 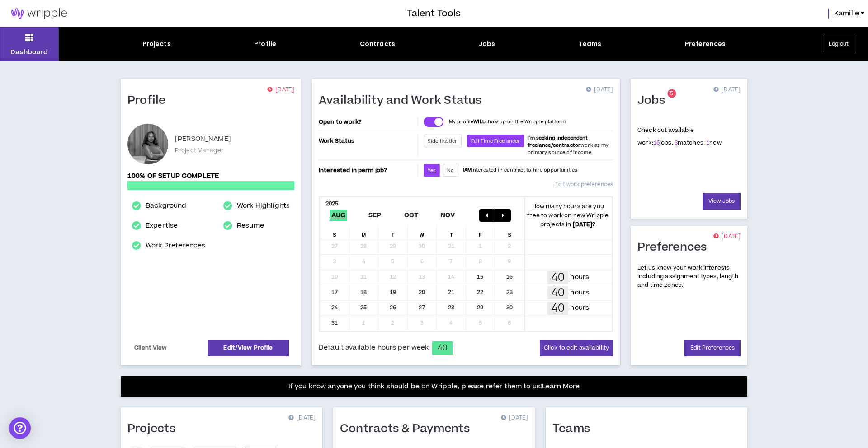 What do you see at coordinates (671, 93) in the screenshot?
I see `sup: 5` at bounding box center [671, 93].